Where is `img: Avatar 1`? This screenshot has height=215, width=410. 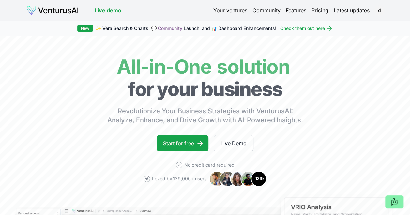
img: Avatar 1 is located at coordinates (217, 179).